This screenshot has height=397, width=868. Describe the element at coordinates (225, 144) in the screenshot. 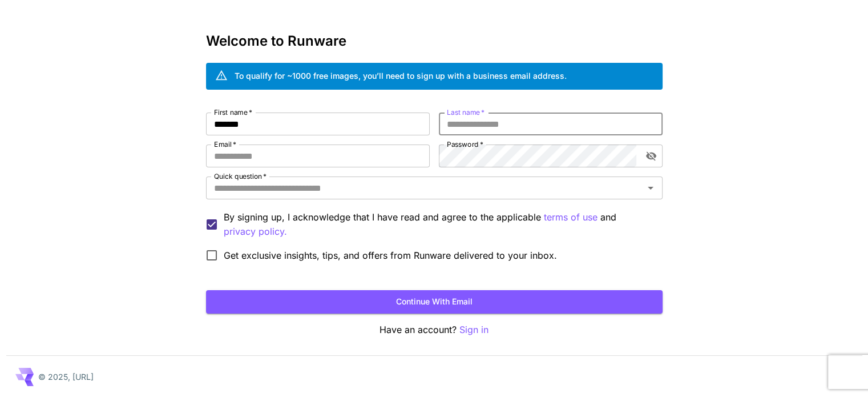

I see `label: Email` at that location.